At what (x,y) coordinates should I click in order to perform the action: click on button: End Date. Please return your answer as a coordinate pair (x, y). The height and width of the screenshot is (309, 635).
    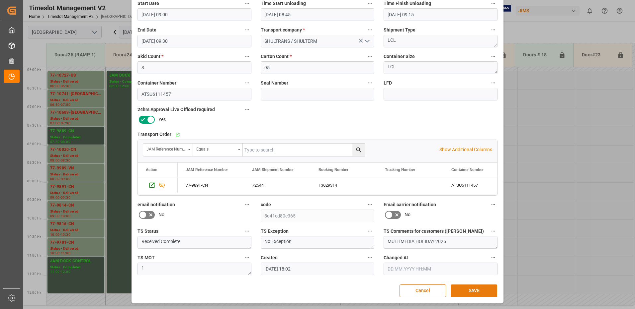
    Looking at the image, I should click on (247, 30).